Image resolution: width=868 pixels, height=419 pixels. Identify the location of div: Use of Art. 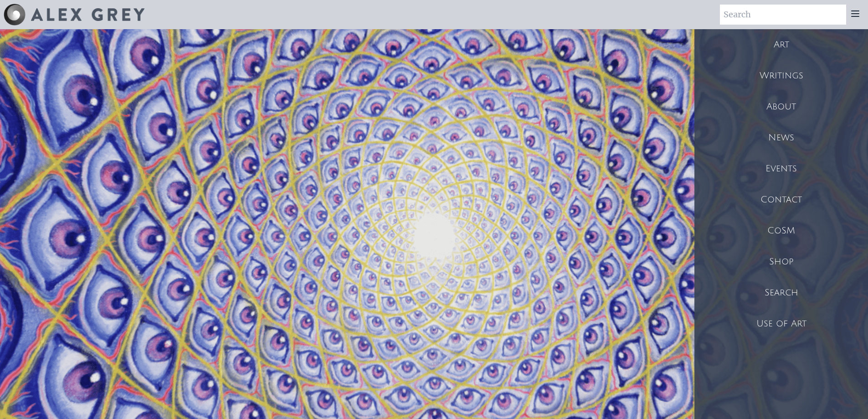
(782, 324).